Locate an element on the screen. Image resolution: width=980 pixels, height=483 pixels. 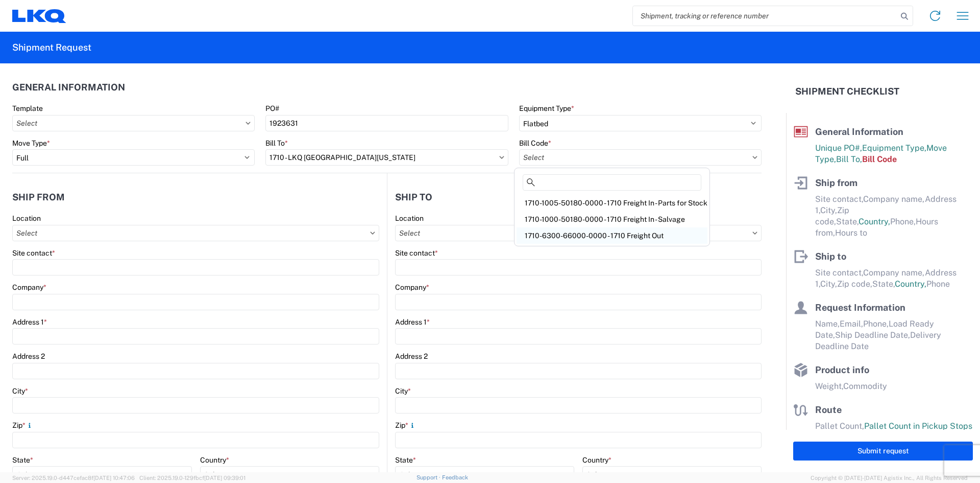
span: Email, is located at coordinates (852, 324).